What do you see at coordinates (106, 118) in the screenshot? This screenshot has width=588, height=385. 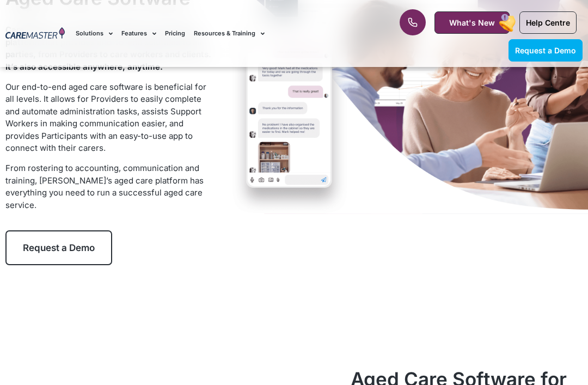 I see `span: Our end-to-end aged care software is beneficial for all levels. It allows for Providers to easily...` at bounding box center [106, 118].